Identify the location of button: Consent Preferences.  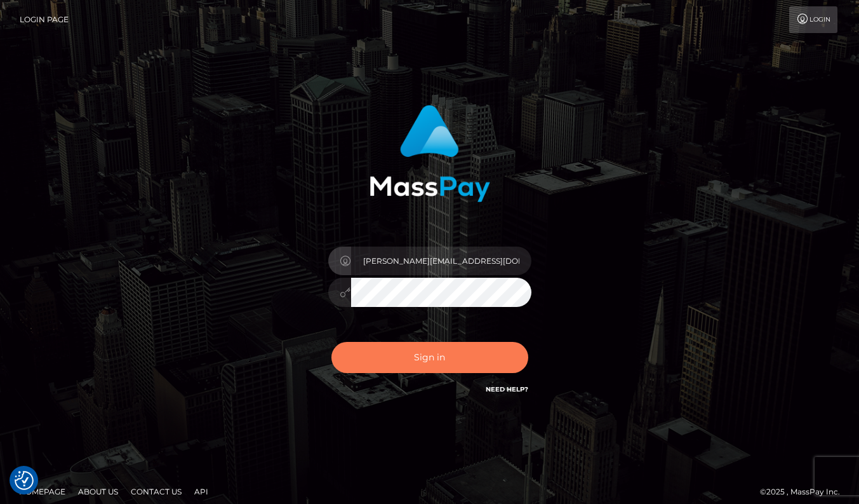
(24, 480).